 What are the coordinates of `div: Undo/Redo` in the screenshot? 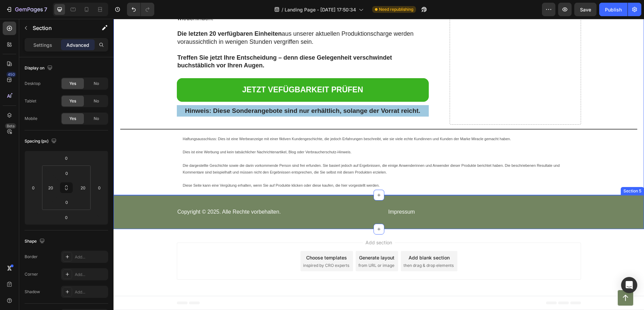 It's located at (140, 9).